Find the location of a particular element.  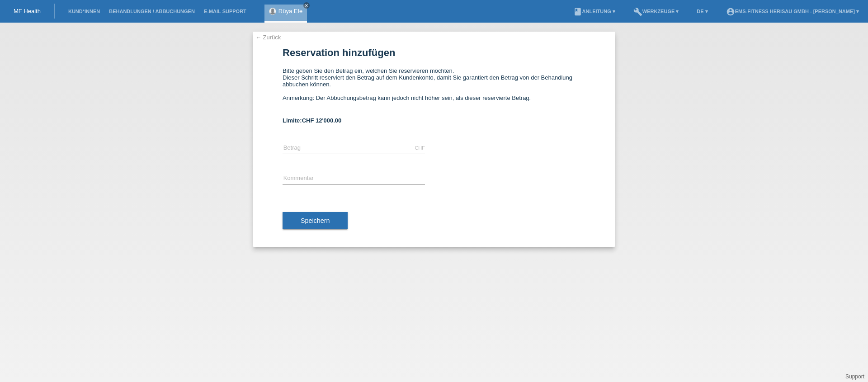

i: book is located at coordinates (578, 12).